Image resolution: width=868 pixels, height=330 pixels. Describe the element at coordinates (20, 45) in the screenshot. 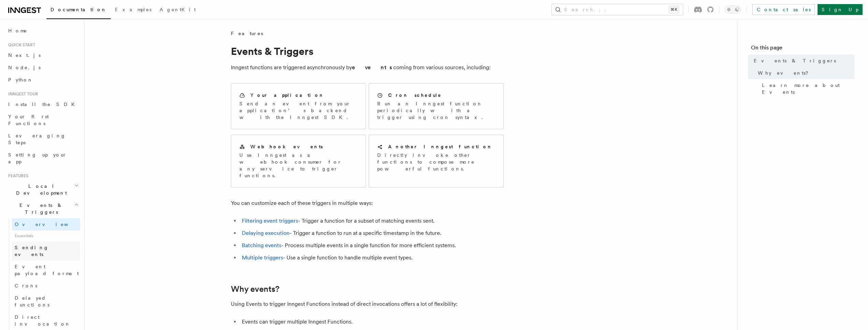

I see `span: Quick start` at that location.